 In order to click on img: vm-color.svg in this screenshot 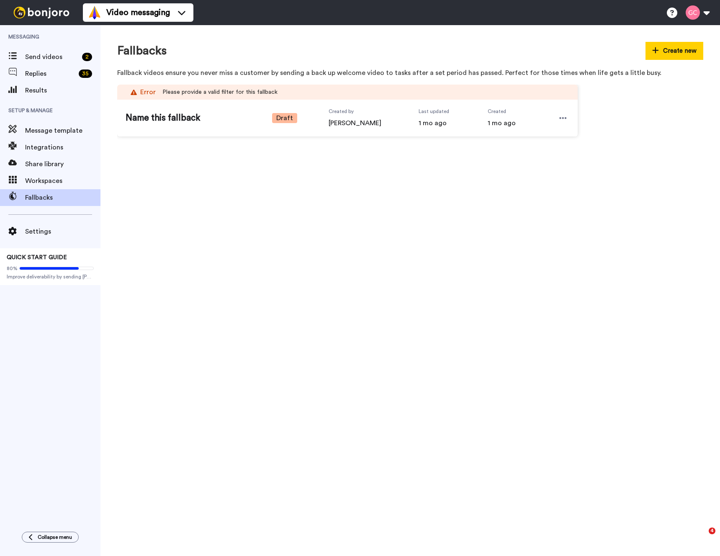, I will do `click(95, 13)`.